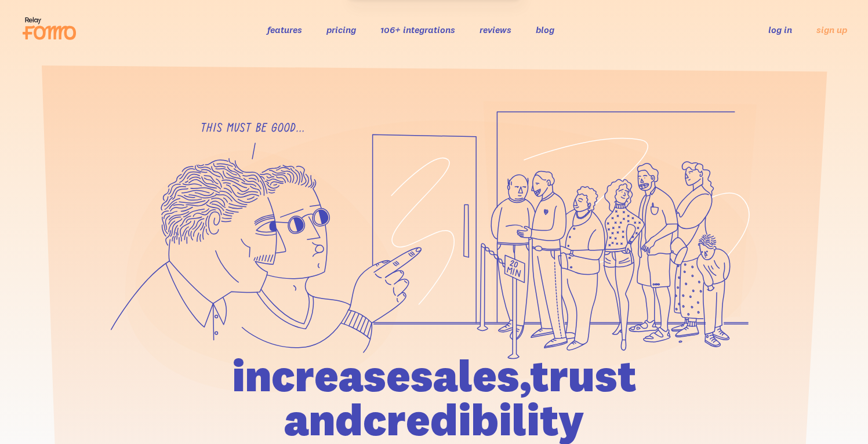 Image resolution: width=868 pixels, height=444 pixels. I want to click on a: features, so click(285, 30).